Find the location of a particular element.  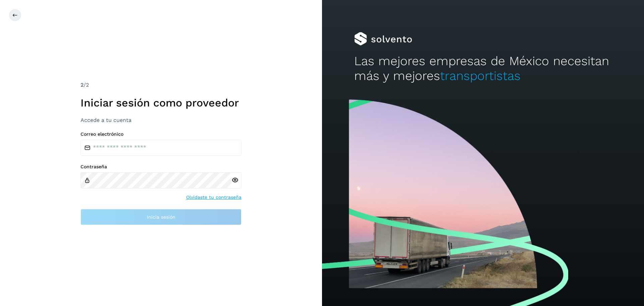

h2: Las mejores empresas de México necesitan más y mejores is located at coordinates (483, 68).